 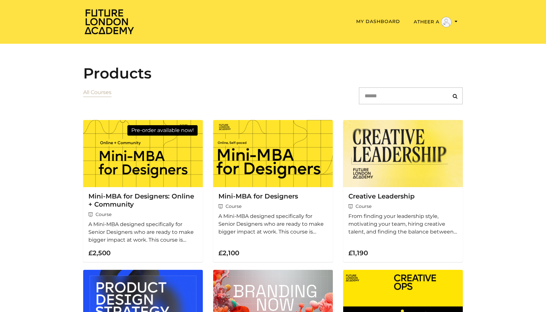 I want to click on h2: Products, so click(x=273, y=73).